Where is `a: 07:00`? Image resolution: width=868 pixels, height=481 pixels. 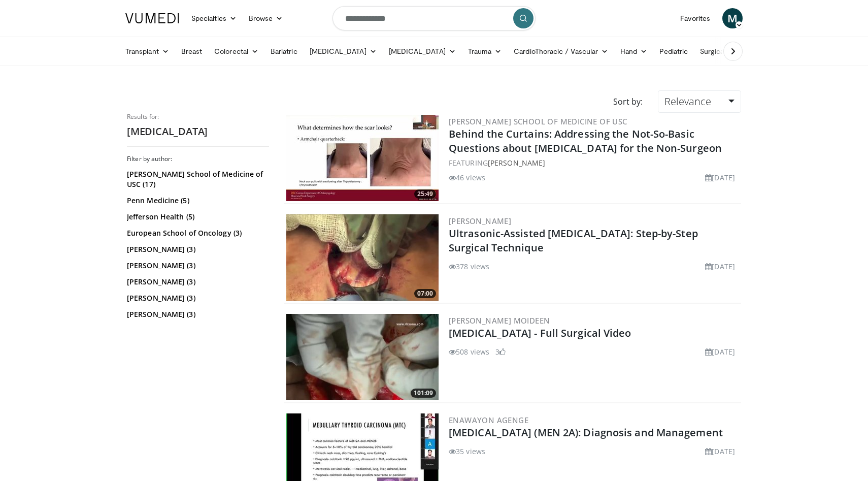
a: 07:00 is located at coordinates (363, 257).